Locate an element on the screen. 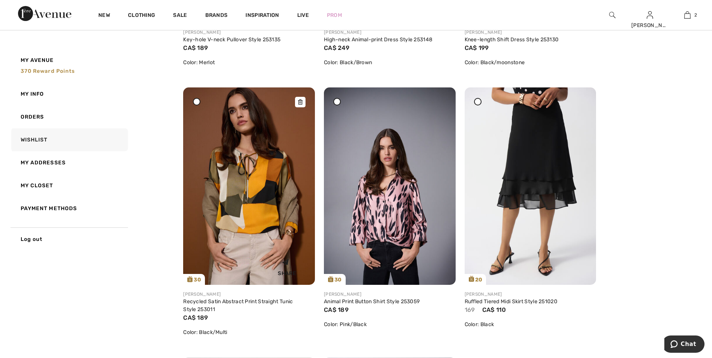 The width and height of the screenshot is (712, 358). a: Sign In is located at coordinates (649, 15).